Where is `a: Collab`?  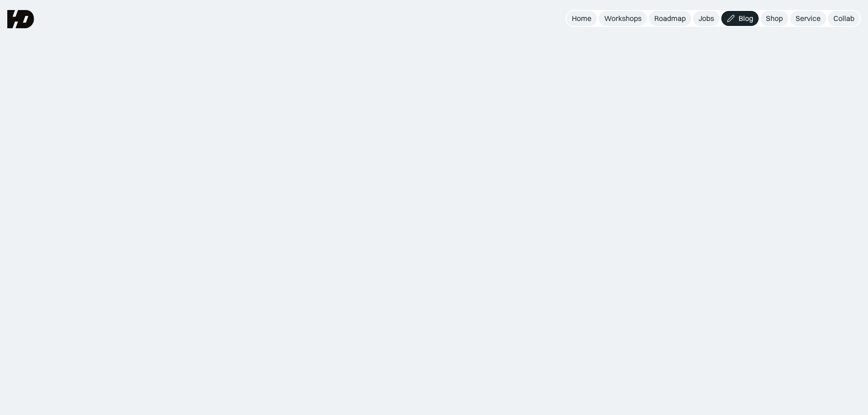
a: Collab is located at coordinates (844, 18).